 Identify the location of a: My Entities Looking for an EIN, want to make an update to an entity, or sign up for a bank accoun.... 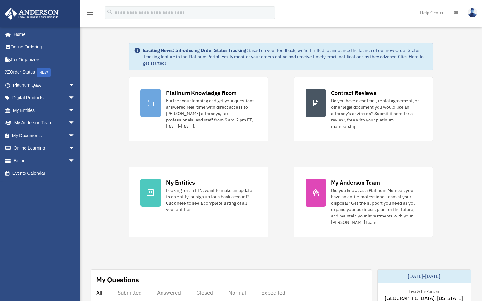
(198, 202).